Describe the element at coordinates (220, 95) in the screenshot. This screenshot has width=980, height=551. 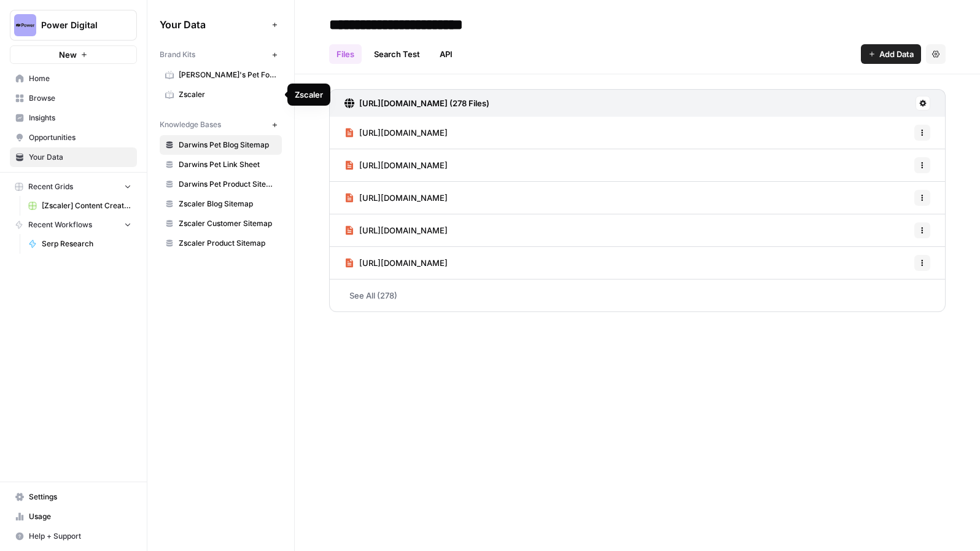
I see `a: Zscaler` at that location.